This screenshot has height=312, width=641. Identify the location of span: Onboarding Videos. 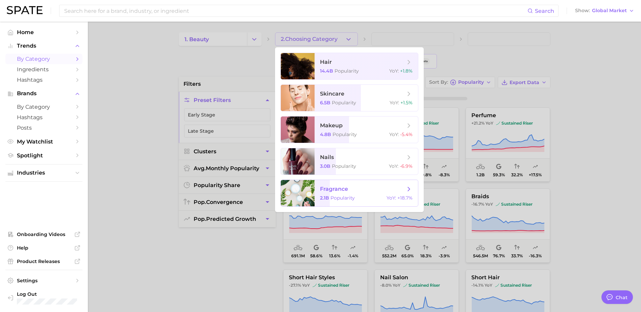
(44, 234).